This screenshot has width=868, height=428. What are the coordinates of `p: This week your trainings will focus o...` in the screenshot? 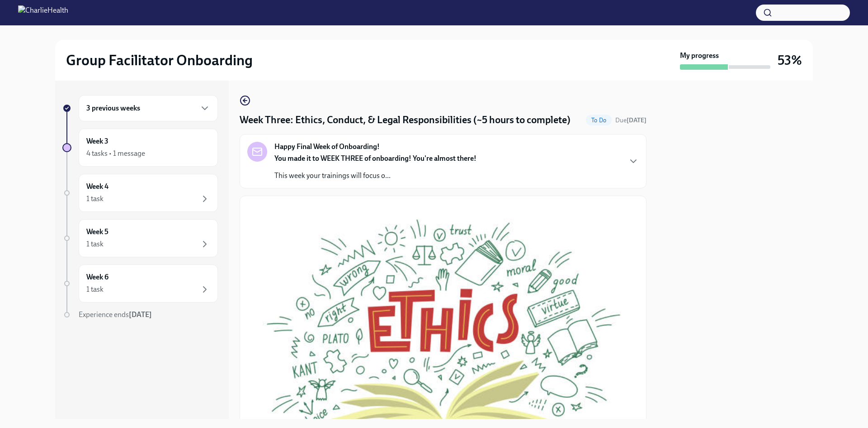 It's located at (375, 175).